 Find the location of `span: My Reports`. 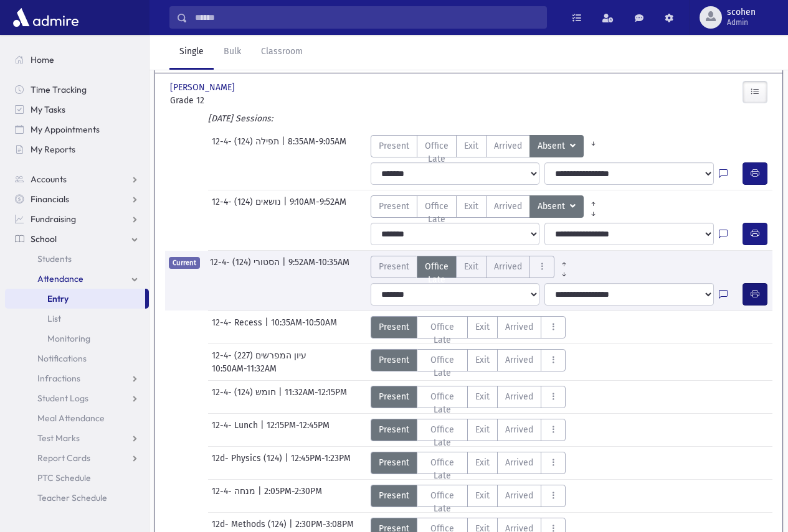

span: My Reports is located at coordinates (53, 150).